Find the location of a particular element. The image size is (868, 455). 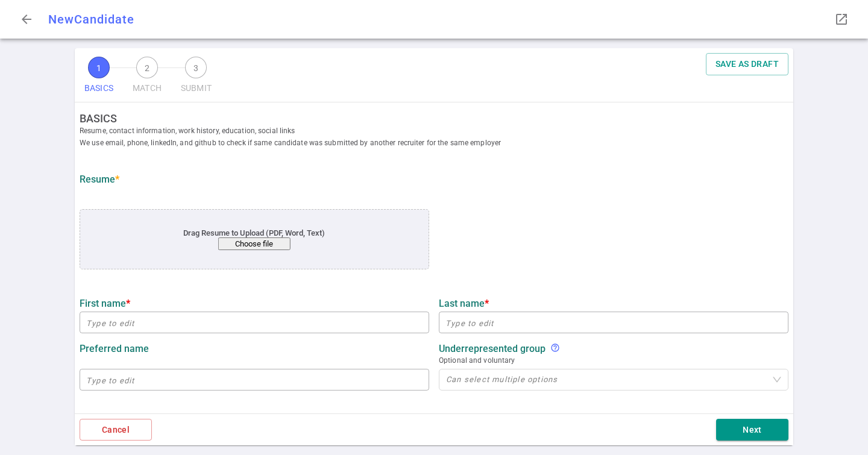

span: Optional and voluntary is located at coordinates (613, 361).